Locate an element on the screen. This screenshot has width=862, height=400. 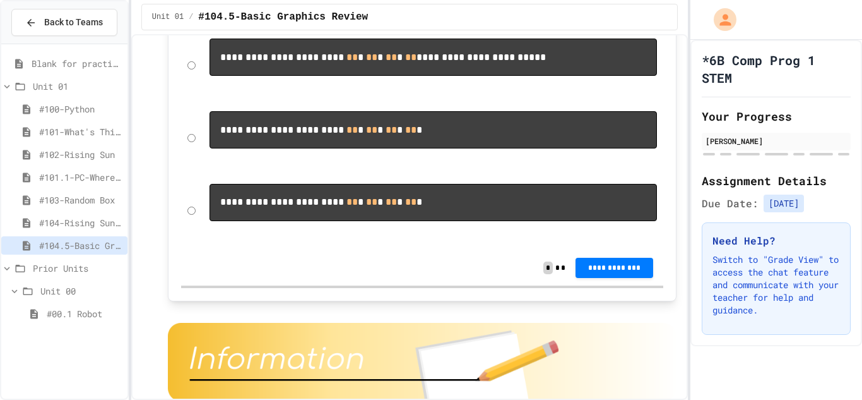
span: Blank for practice is located at coordinates (77, 63).